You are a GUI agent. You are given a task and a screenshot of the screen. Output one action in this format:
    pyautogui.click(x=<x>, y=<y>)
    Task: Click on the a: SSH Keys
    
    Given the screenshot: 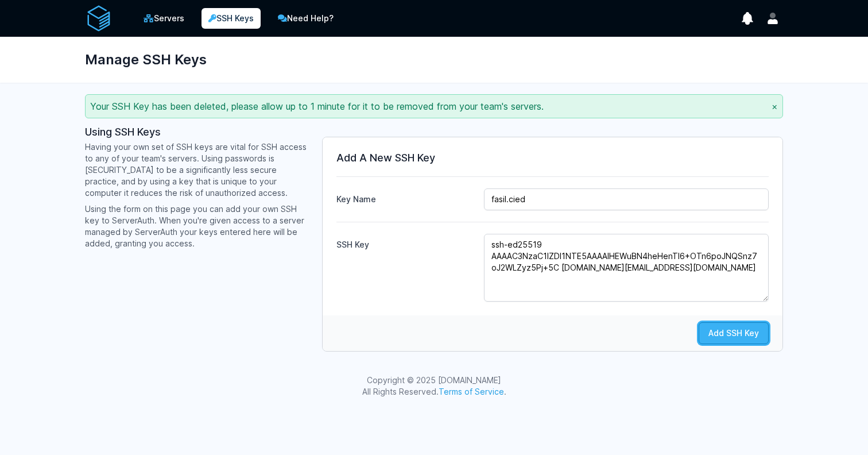 What is the action you would take?
    pyautogui.click(x=231, y=18)
    